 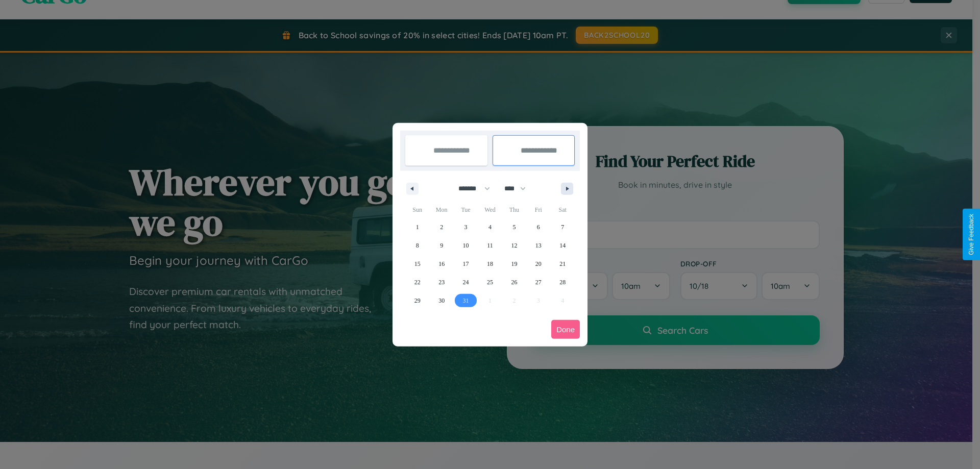 I want to click on button: 9, so click(x=441, y=245).